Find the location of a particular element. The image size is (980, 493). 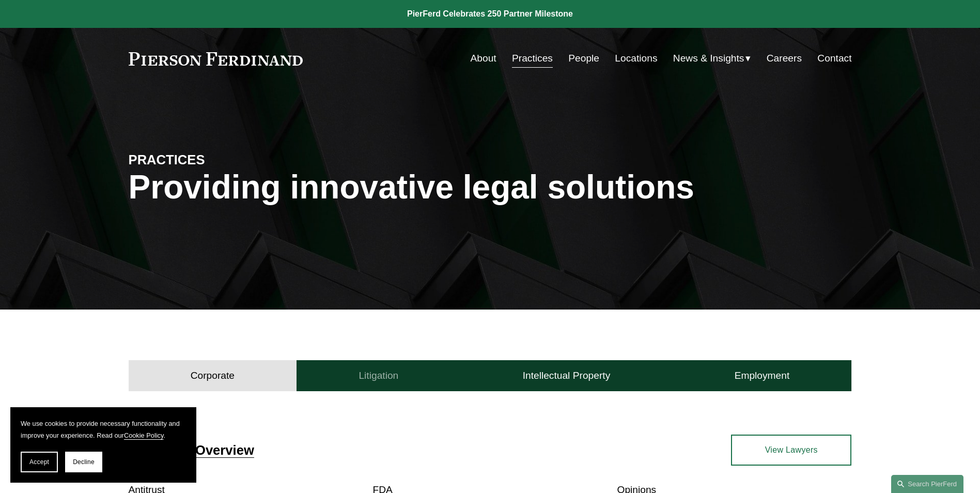

h1: Providing innovative legal solutions is located at coordinates (490, 187).